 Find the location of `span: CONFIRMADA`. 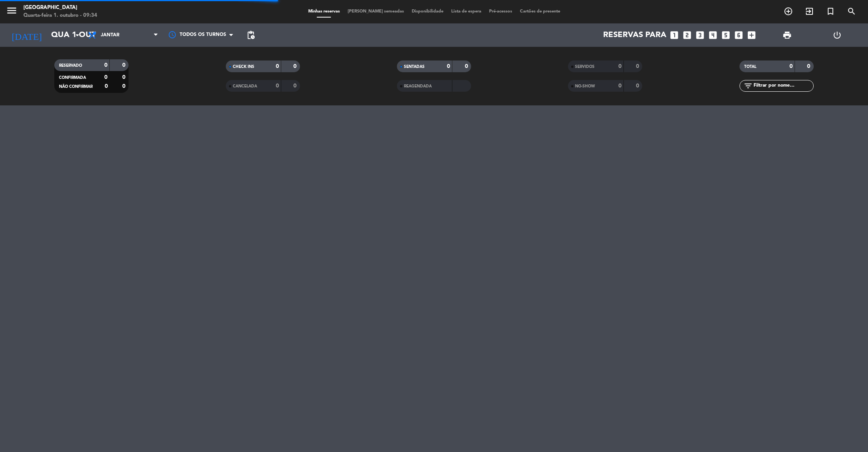

span: CONFIRMADA is located at coordinates (73, 78).